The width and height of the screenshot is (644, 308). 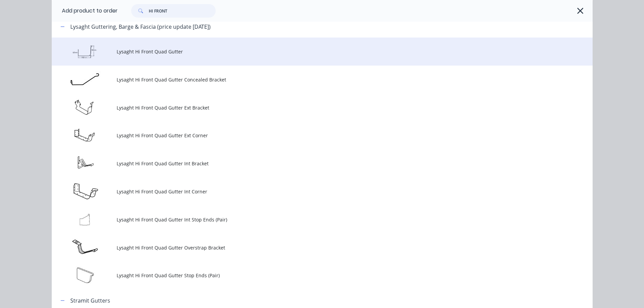 What do you see at coordinates (307, 51) in the screenshot?
I see `span: Lysaght Hi Front Quad Gutter` at bounding box center [307, 51].